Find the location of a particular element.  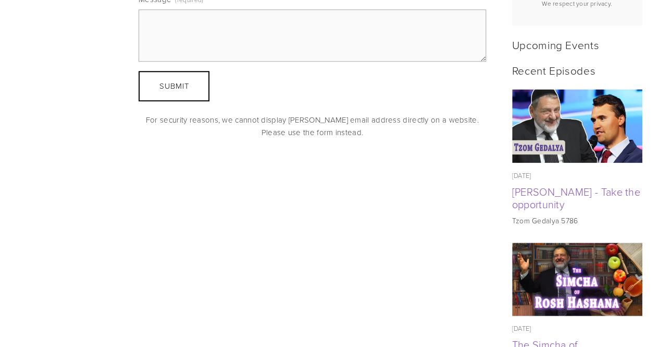

img: Tzom Gedalya - Take the opportunity is located at coordinates (577, 126).